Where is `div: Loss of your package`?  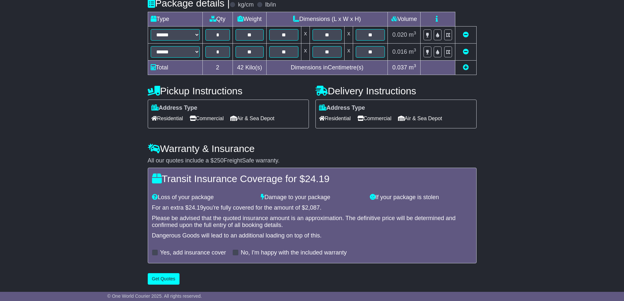
div: Loss of your package is located at coordinates (203, 198).